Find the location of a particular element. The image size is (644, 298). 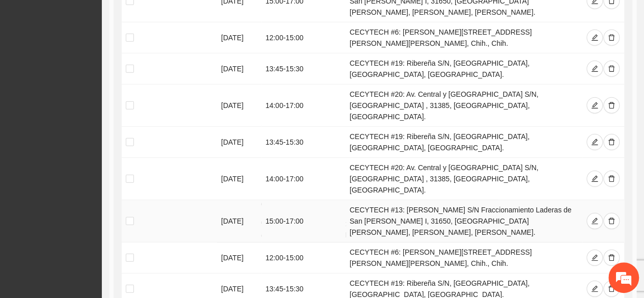

div: Chatee con nosotros ahora is located at coordinates (112, 59).